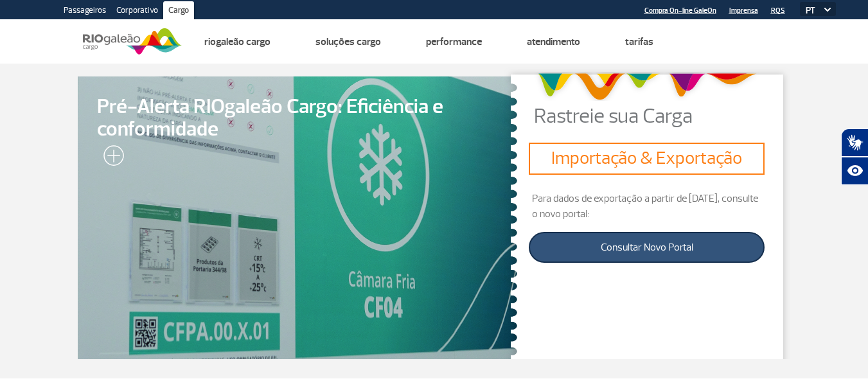 This screenshot has width=868, height=390. I want to click on a: Corporativo, so click(137, 12).